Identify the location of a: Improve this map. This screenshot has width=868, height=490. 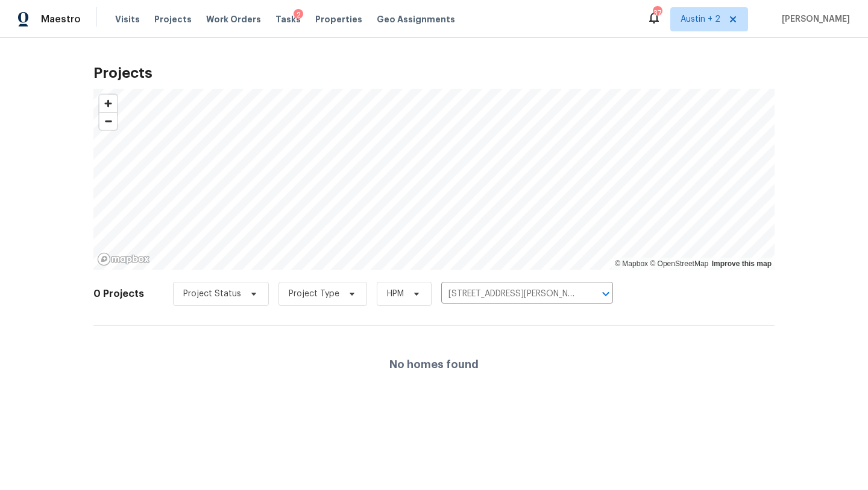
(742, 264).